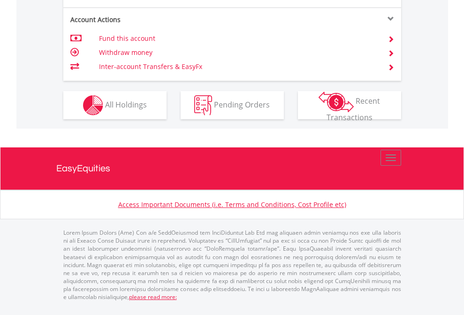 The image size is (464, 315). What do you see at coordinates (232, 168) in the screenshot?
I see `div: EasyEquities` at bounding box center [232, 168].